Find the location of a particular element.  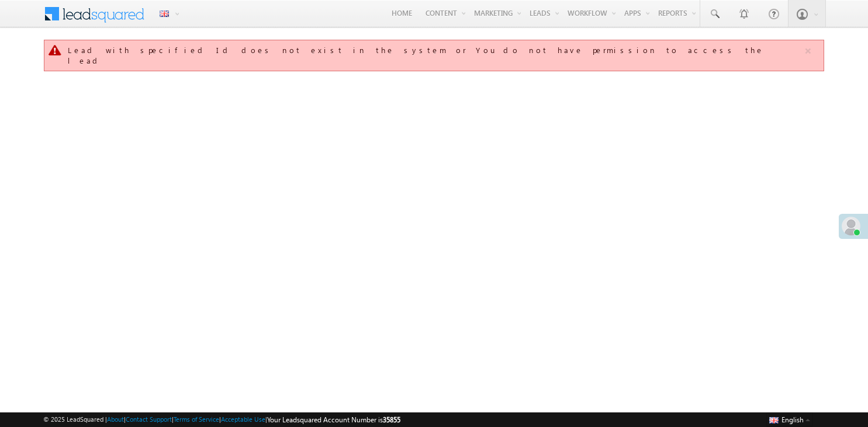

span: English is located at coordinates (792, 420).